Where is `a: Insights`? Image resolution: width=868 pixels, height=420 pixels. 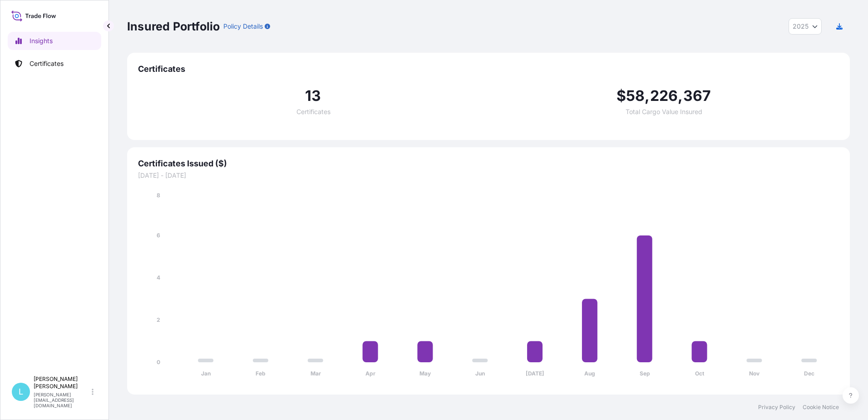
a: Insights is located at coordinates (55, 41).